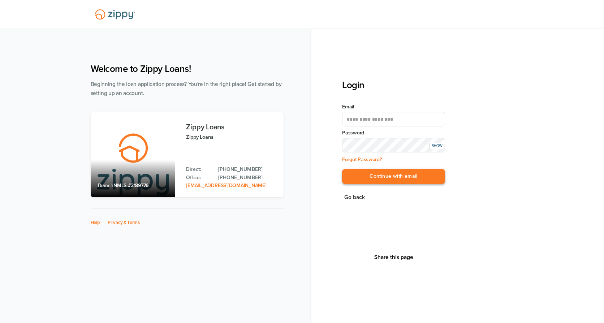 Image resolution: width=604 pixels, height=323 pixels. Describe the element at coordinates (106, 185) in the screenshot. I see `span: Branch` at that location.